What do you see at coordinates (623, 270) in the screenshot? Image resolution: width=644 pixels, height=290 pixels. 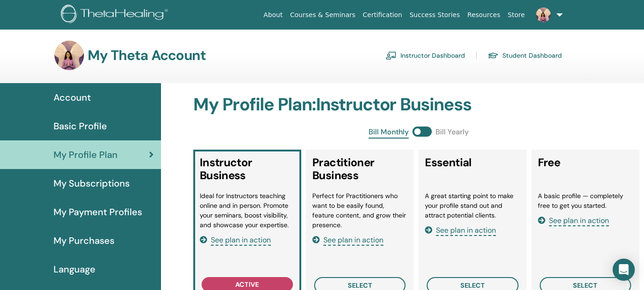 I see `div: Open Intercom Messenger` at bounding box center [623, 270].